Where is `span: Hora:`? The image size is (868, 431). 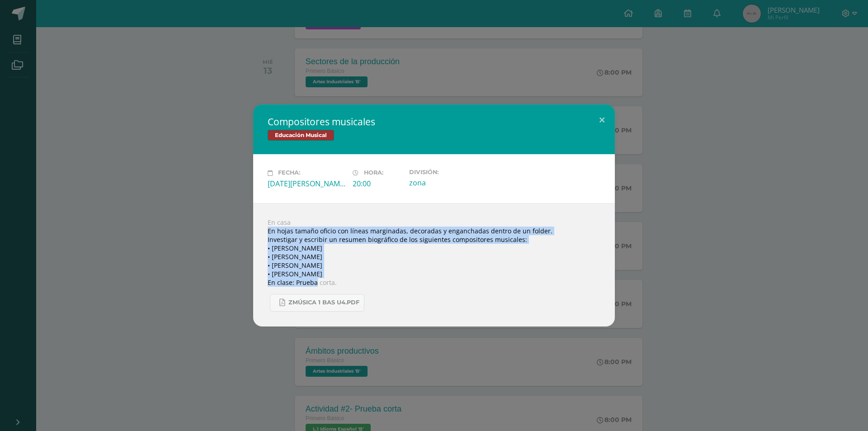 span: Hora: is located at coordinates (373, 173).